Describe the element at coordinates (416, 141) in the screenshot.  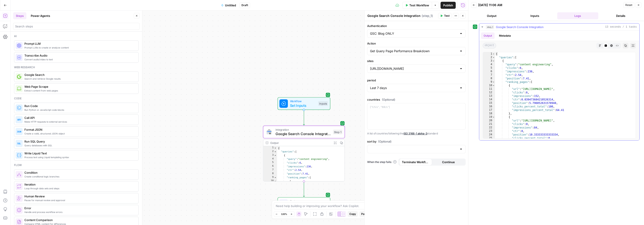
I see `label: sort by` at that location.